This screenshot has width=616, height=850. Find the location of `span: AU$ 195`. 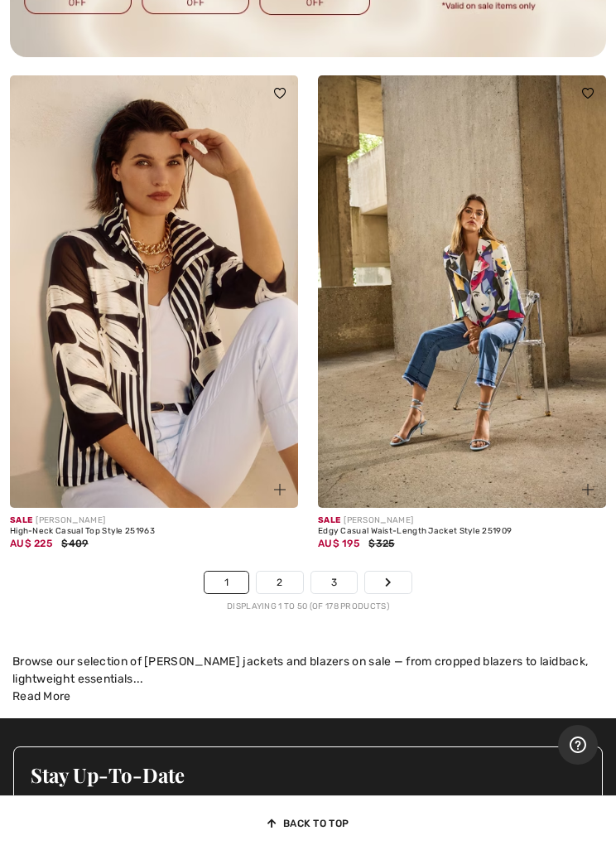

span: AU$ 195 is located at coordinates (339, 544).